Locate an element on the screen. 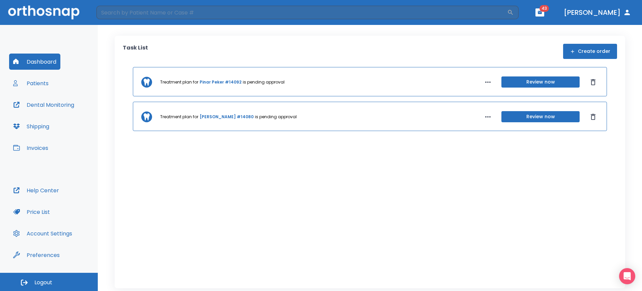  div: Open Intercom Messenger is located at coordinates (627, 276).